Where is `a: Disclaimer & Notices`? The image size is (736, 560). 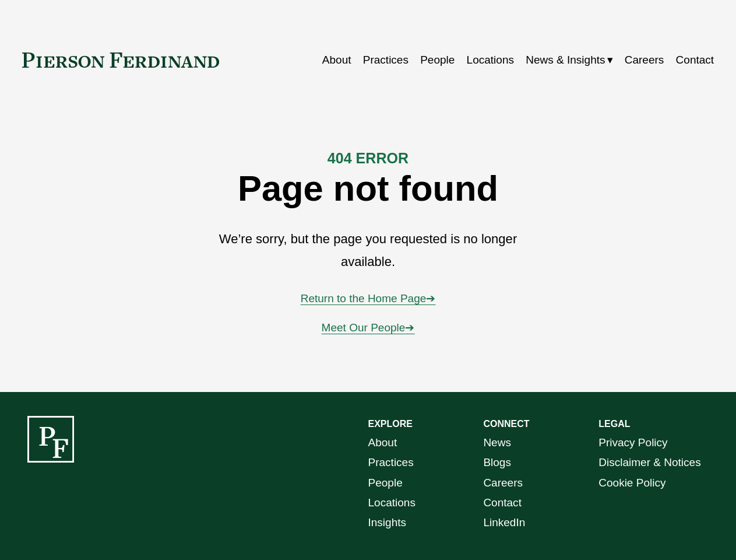 a: Disclaimer & Notices is located at coordinates (649, 462).